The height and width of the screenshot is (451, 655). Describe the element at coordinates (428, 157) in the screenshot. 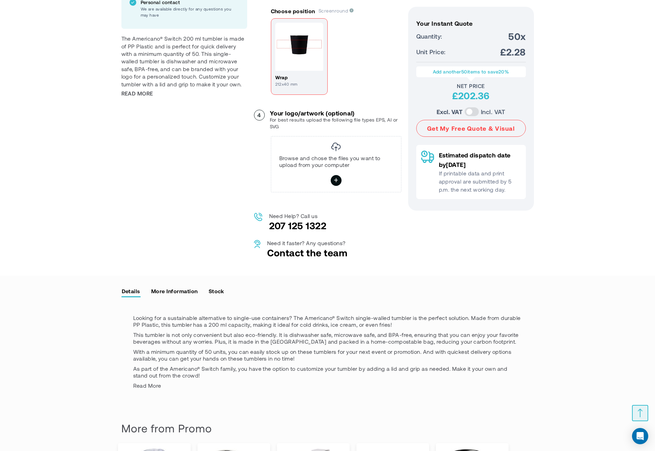

I see `img: Delivery` at that location.